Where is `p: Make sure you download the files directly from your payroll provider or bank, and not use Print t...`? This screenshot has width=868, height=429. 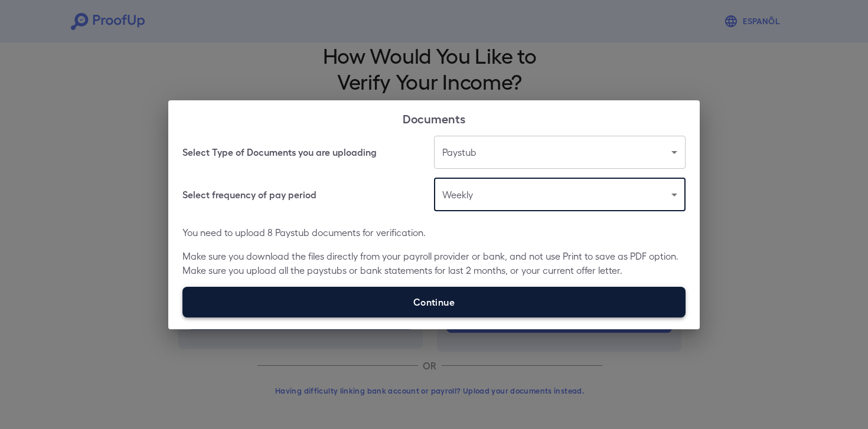
p: Make sure you download the files directly from your payroll provider or bank, and not use Print t... is located at coordinates (434, 263).